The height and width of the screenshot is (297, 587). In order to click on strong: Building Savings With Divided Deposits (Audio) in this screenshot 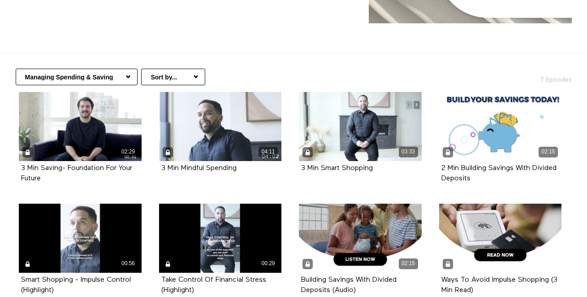, I will do `click(349, 285)`.